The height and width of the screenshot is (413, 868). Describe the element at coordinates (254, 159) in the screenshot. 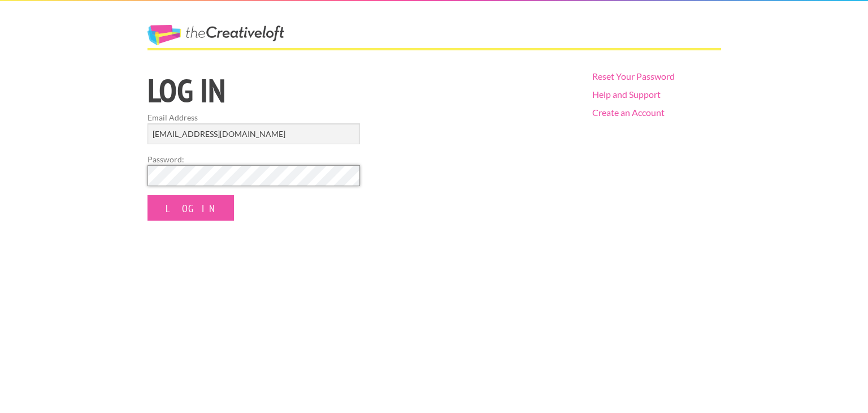

I see `label: Password:` at that location.